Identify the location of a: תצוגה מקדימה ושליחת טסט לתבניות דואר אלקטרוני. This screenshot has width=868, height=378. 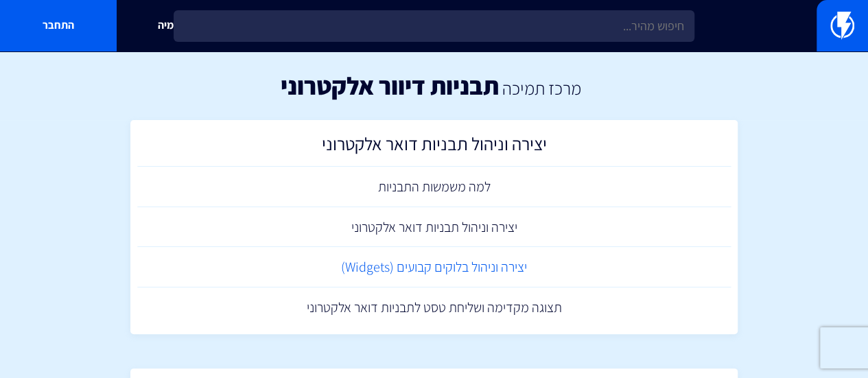
(434, 308).